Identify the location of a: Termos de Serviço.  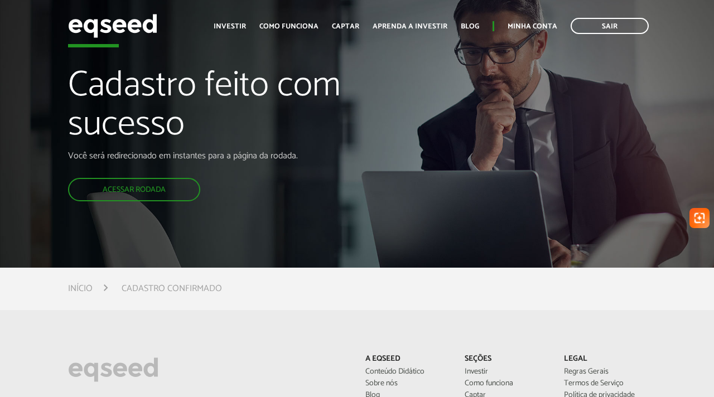
(605, 384).